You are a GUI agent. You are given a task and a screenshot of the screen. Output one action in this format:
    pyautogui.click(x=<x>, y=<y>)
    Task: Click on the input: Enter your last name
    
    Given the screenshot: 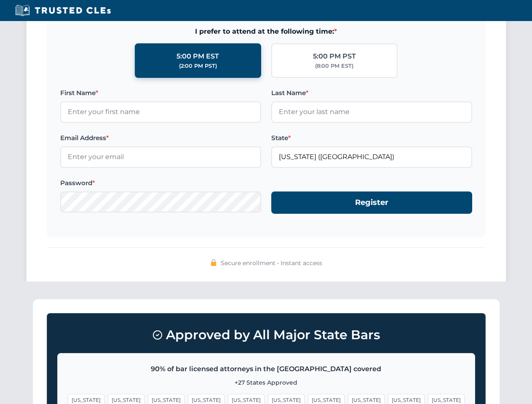 What is the action you would take?
    pyautogui.click(x=371, y=112)
    